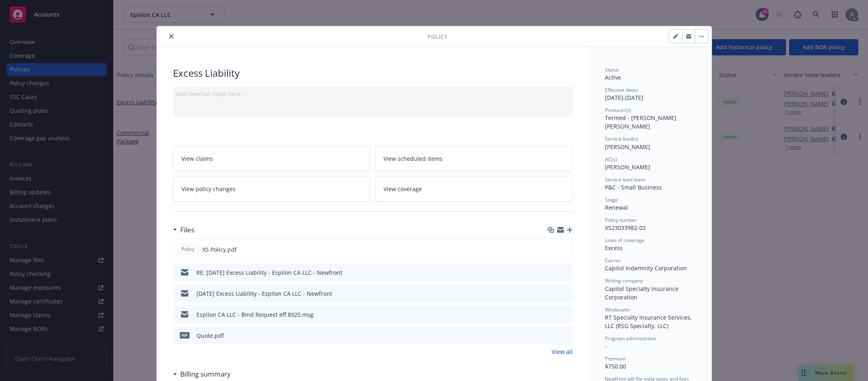  Describe the element at coordinates (611, 159) in the screenshot. I see `span: AC(s)` at that location.